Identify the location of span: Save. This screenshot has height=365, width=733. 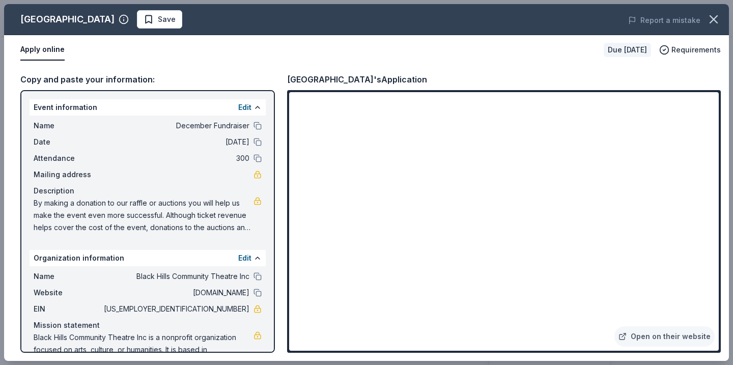
(166, 19).